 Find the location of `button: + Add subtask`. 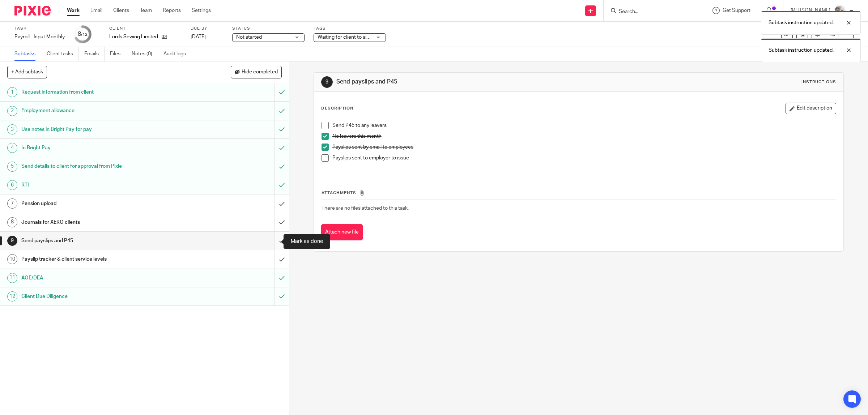

button: + Add subtask is located at coordinates (27, 72).